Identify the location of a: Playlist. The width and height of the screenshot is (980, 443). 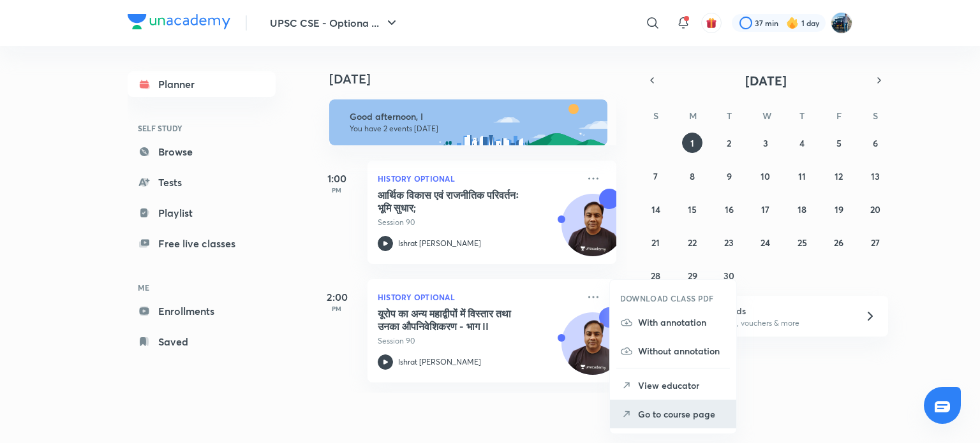
(202, 213).